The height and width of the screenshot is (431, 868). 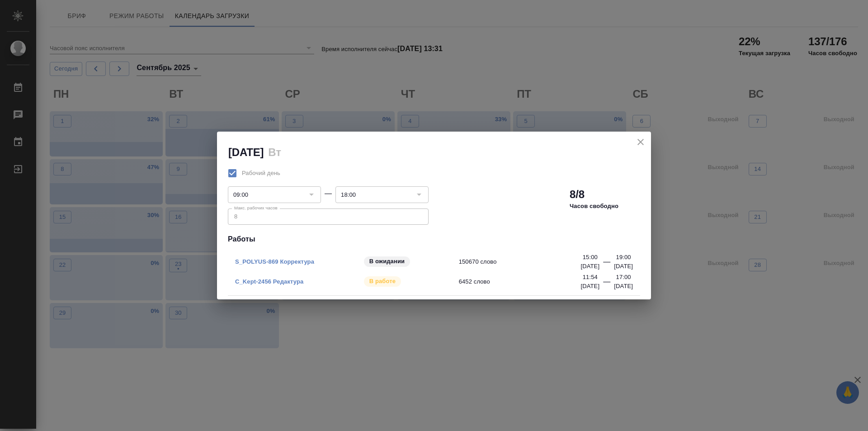 What do you see at coordinates (434, 239) in the screenshot?
I see `h4: Работы` at bounding box center [434, 239].